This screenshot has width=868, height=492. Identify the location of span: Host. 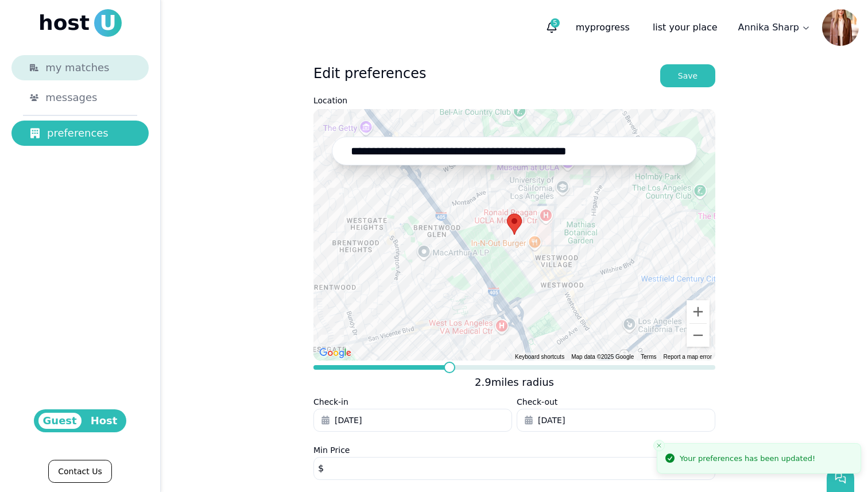
(104, 420).